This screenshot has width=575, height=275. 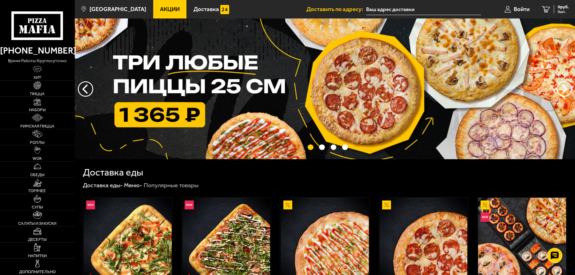 What do you see at coordinates (37, 255) in the screenshot?
I see `span: Напитки` at bounding box center [37, 255].